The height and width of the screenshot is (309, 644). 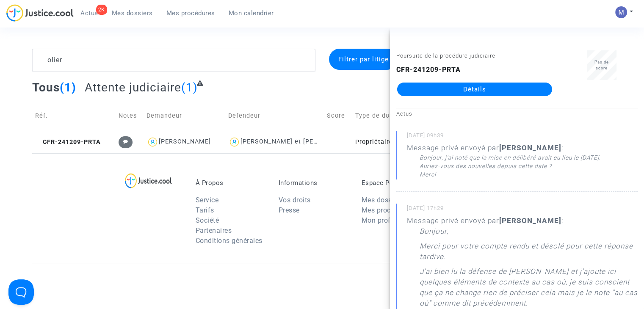 I want to click on div: 2K, so click(x=102, y=10).